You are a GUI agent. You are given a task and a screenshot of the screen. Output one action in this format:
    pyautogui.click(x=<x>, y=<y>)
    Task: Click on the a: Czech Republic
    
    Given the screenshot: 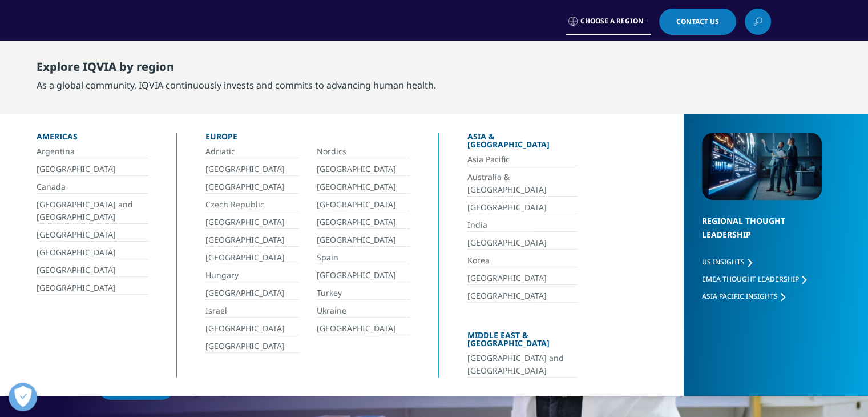 What is the action you would take?
    pyautogui.click(x=251, y=205)
    